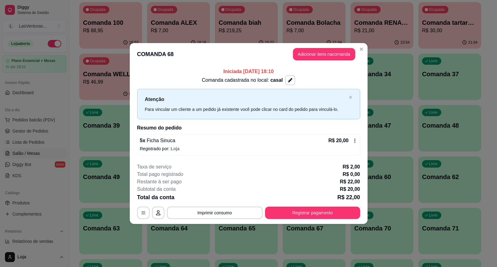  Describe the element at coordinates (245, 99) in the screenshot. I see `p: Atenção` at that location.